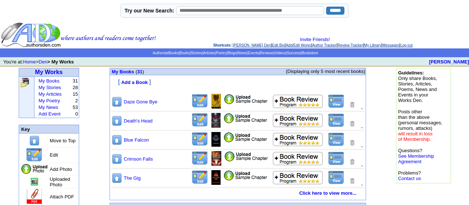 The image size is (469, 205). I want to click on a: Success, so click(294, 53).